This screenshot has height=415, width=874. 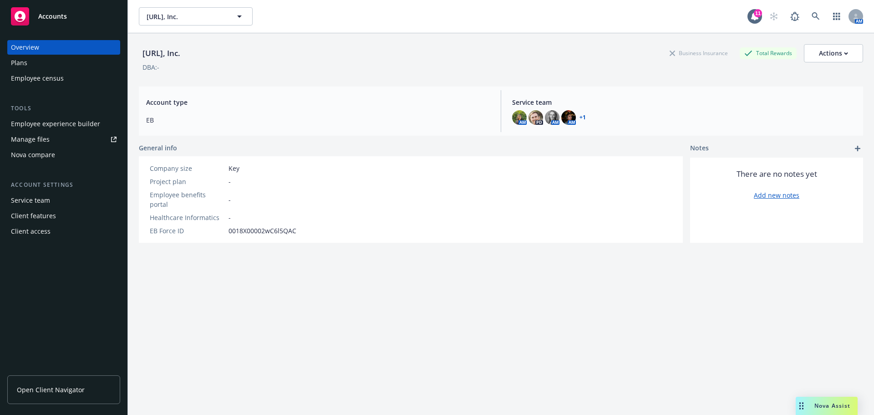 I want to click on div: 11, so click(x=758, y=13).